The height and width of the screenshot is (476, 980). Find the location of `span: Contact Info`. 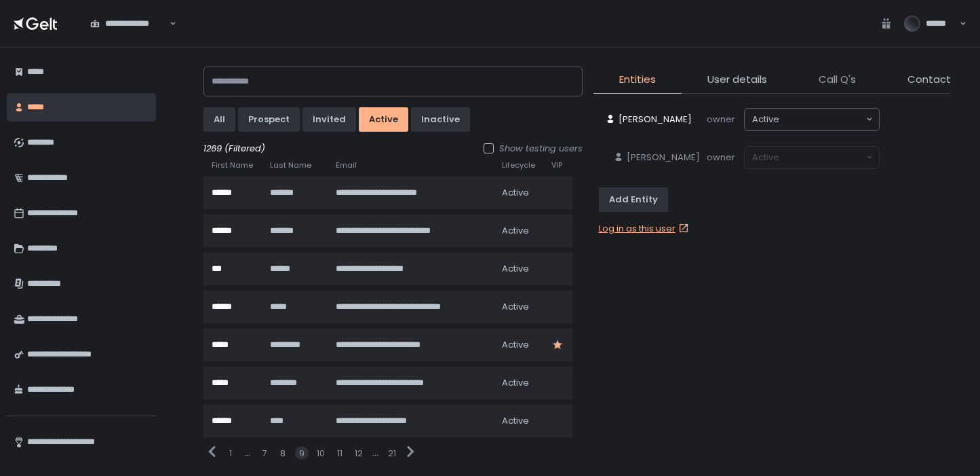

span: Contact Info is located at coordinates (940, 79).